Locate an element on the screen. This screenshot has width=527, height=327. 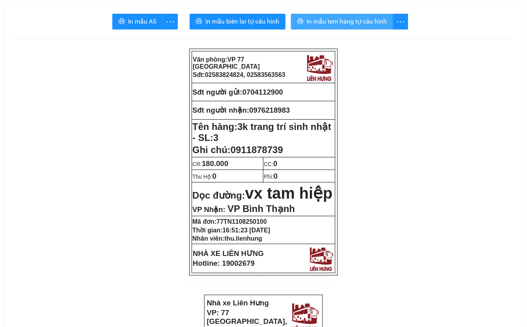
strong: Sđt người gửi: is located at coordinates (217, 92).